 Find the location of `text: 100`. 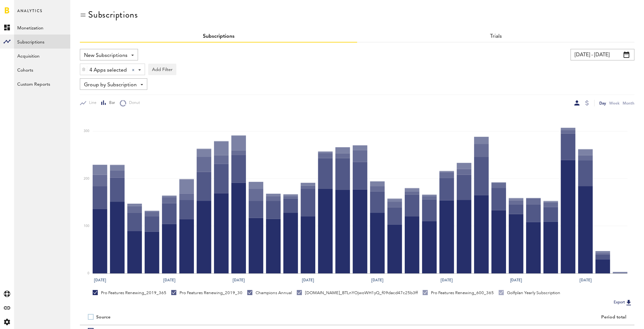

text: 100 is located at coordinates (87, 226).